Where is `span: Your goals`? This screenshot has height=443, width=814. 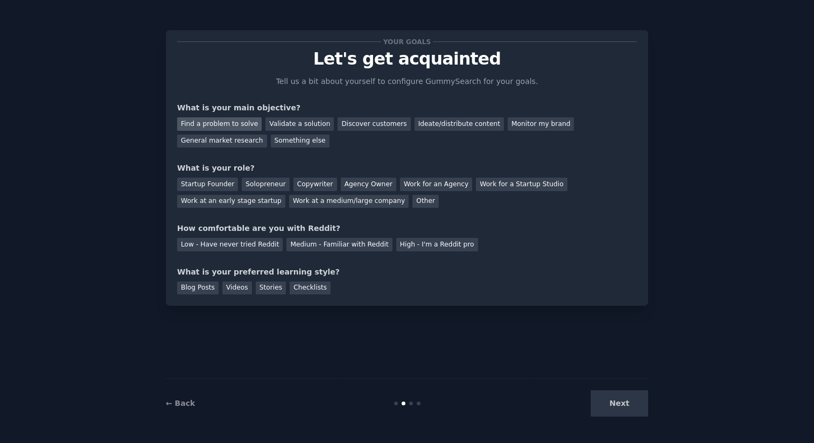
span: Your goals is located at coordinates (407, 41).